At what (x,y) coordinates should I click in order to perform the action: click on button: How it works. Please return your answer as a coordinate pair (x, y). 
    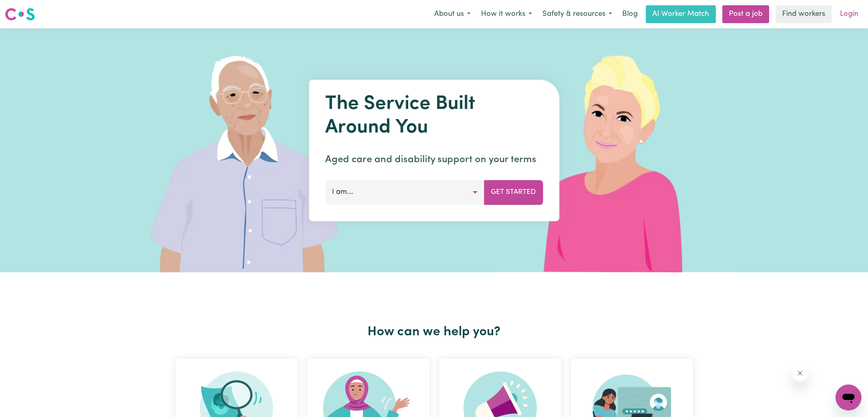
    Looking at the image, I should click on (506, 14).